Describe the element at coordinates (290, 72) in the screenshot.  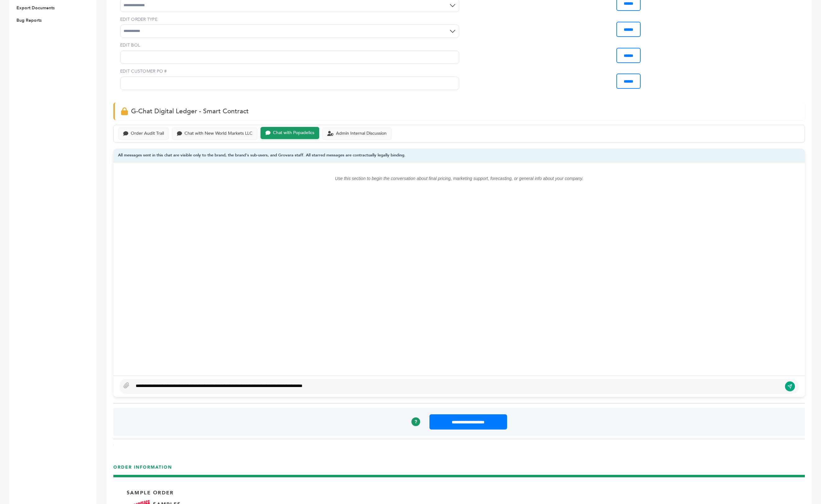
I see `label: EDIT CUSTOMER PO #` at that location.